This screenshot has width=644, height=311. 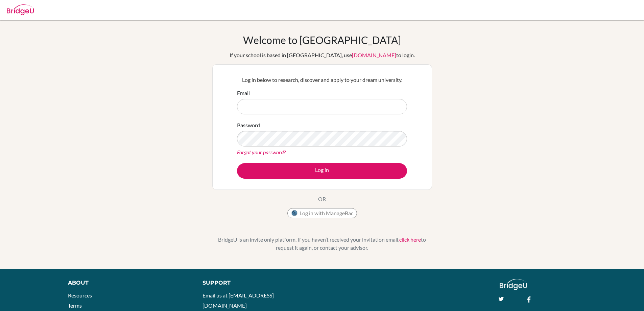 What do you see at coordinates (20, 10) in the screenshot?
I see `img: Bridge-U` at bounding box center [20, 10].